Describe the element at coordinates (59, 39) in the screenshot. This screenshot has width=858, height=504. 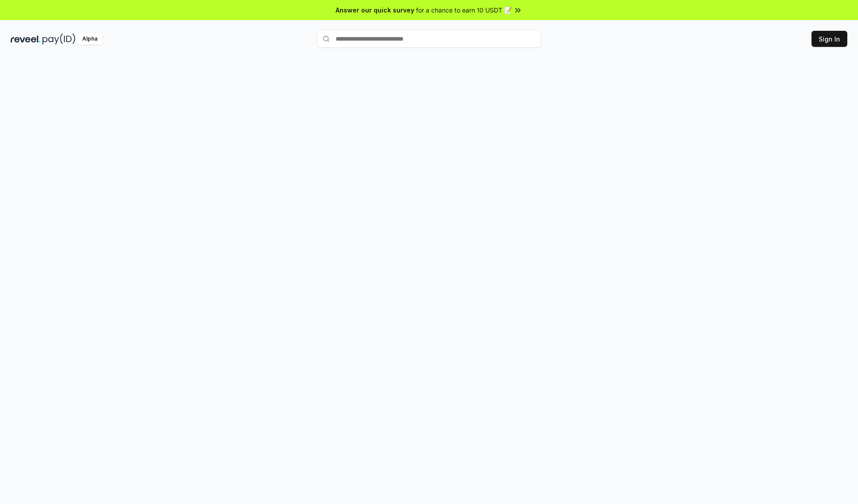
I see `img: pay_id` at that location.